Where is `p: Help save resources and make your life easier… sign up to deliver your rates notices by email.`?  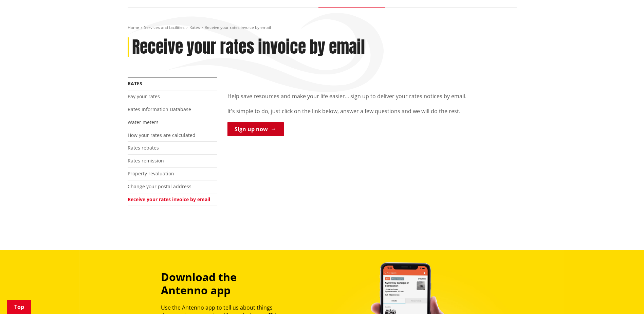
p: Help save resources and make your life easier… sign up to deliver your rates notices by email. is located at coordinates (372, 96).